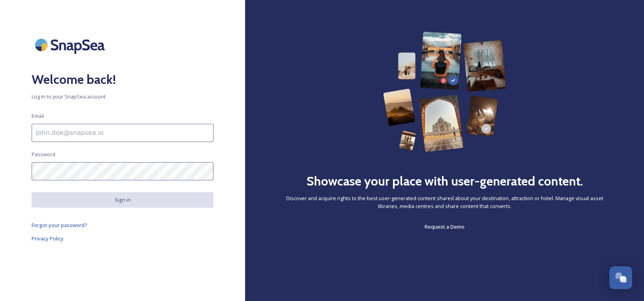 The height and width of the screenshot is (301, 644). What do you see at coordinates (71, 45) in the screenshot?
I see `img: SnapSea Logo` at bounding box center [71, 45].